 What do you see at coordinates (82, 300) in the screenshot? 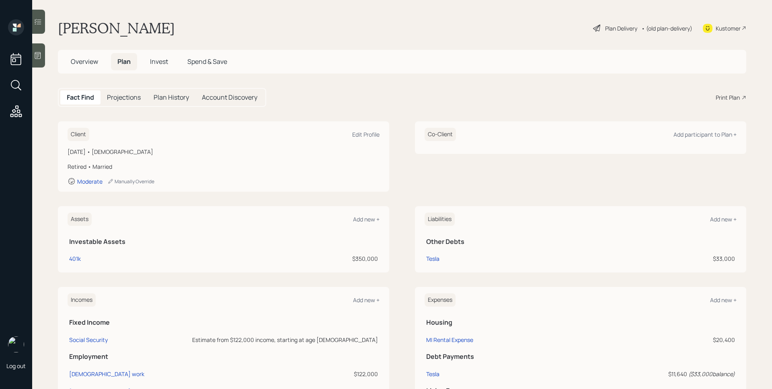
I see `h6: Incomes` at bounding box center [82, 300].